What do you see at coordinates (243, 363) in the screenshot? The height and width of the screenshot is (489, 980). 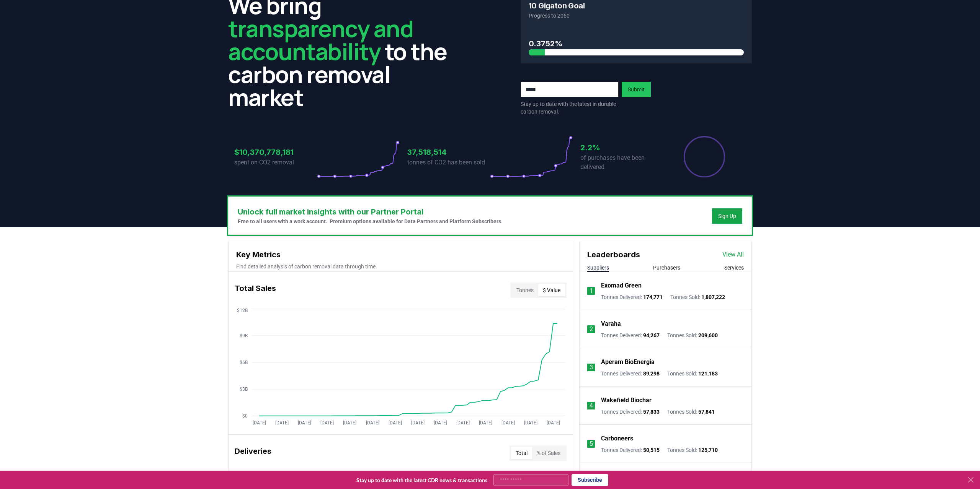 I see `tspan: $6B` at bounding box center [243, 363].